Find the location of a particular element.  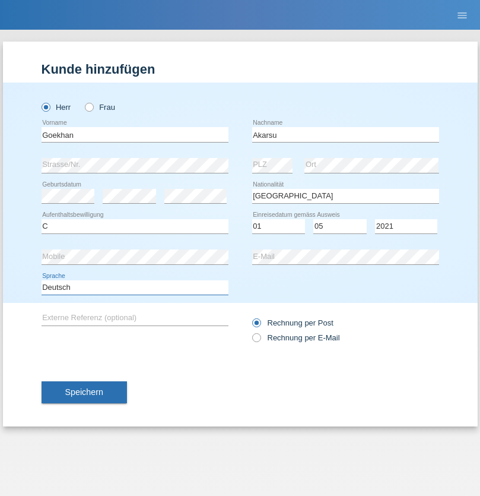

a: menu is located at coordinates (463, 15).